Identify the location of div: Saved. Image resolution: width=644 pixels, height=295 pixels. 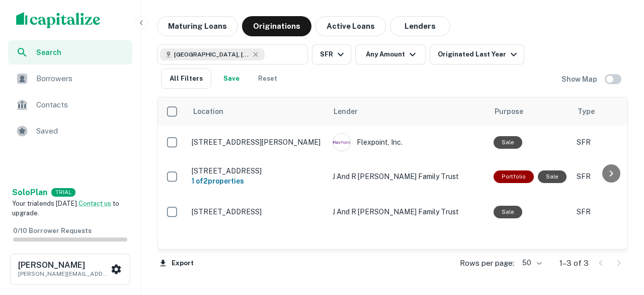
(70, 131).